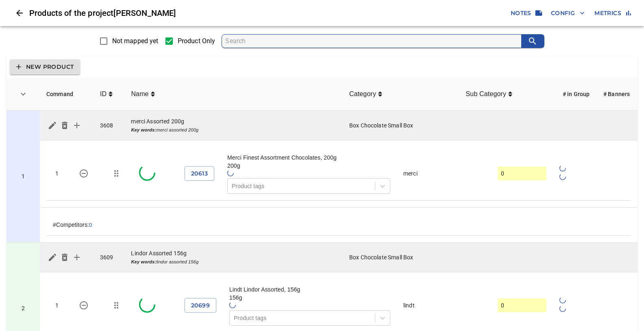 The height and width of the screenshot is (331, 644). I want to click on td: 3608 - merci Assorted 200g, so click(23, 177).